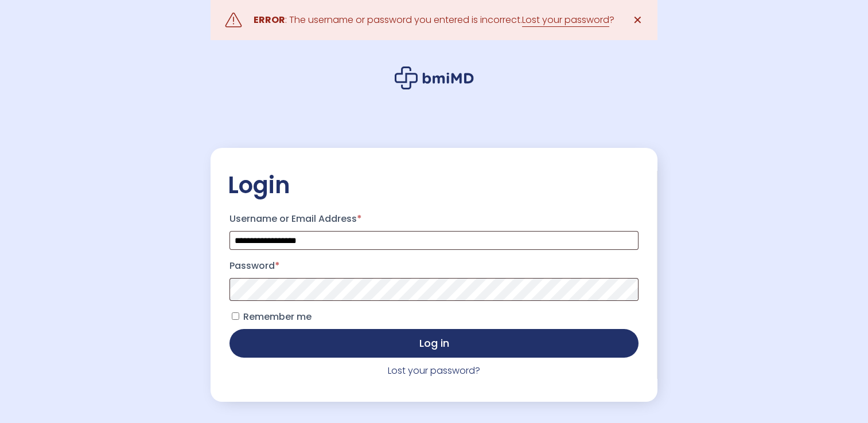 This screenshot has width=868, height=423. Describe the element at coordinates (434, 266) in the screenshot. I see `label: Password` at that location.